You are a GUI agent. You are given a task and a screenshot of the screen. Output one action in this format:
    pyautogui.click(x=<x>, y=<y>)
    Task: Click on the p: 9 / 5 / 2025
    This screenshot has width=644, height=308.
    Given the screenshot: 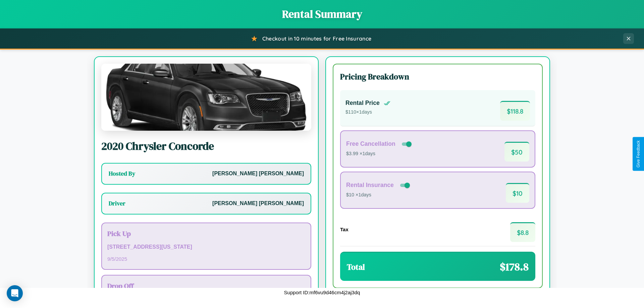 What is the action you would take?
    pyautogui.click(x=206, y=259)
    